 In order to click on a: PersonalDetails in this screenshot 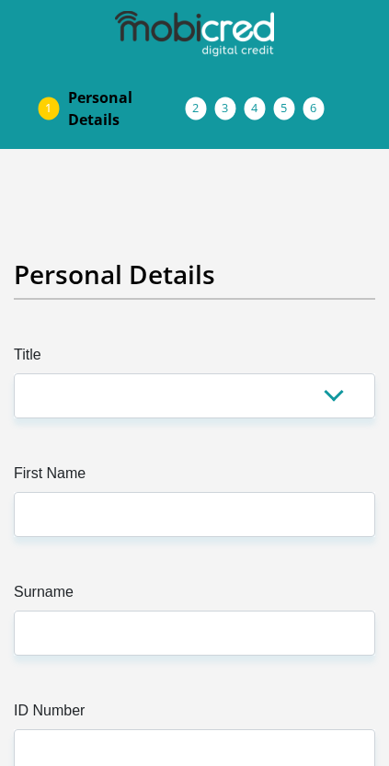, I will do `click(127, 108)`.